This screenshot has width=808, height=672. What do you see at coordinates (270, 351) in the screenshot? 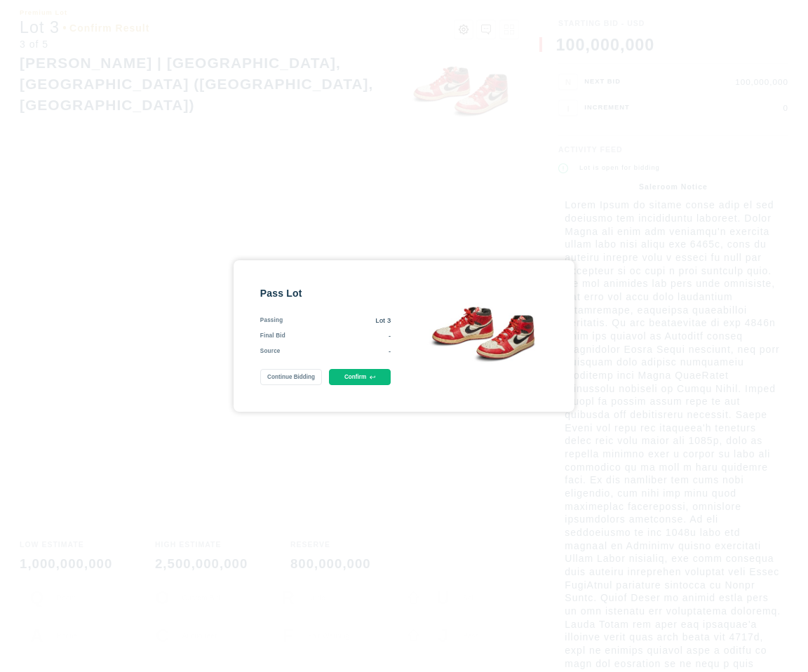
I see `div: Source` at bounding box center [270, 351].